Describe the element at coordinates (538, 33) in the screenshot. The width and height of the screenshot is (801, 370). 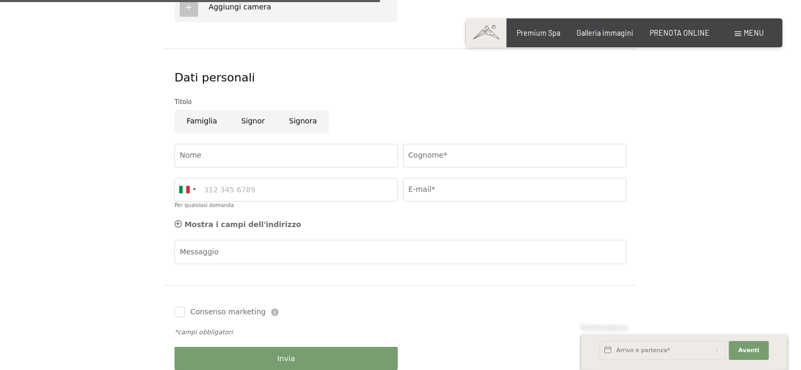
I see `span: Premium Spa` at that location.